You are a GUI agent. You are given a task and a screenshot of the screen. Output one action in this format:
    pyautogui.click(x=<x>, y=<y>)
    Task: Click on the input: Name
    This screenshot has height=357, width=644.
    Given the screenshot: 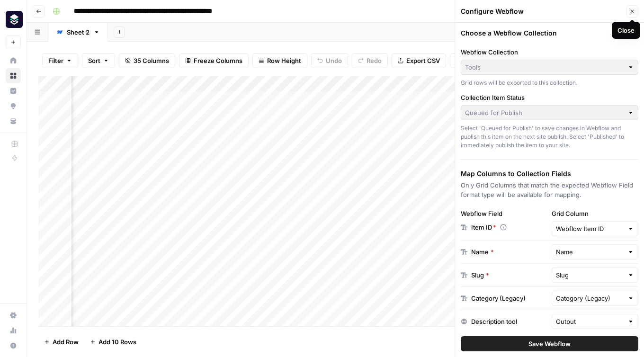 What is the action you would take?
    pyautogui.click(x=590, y=252)
    